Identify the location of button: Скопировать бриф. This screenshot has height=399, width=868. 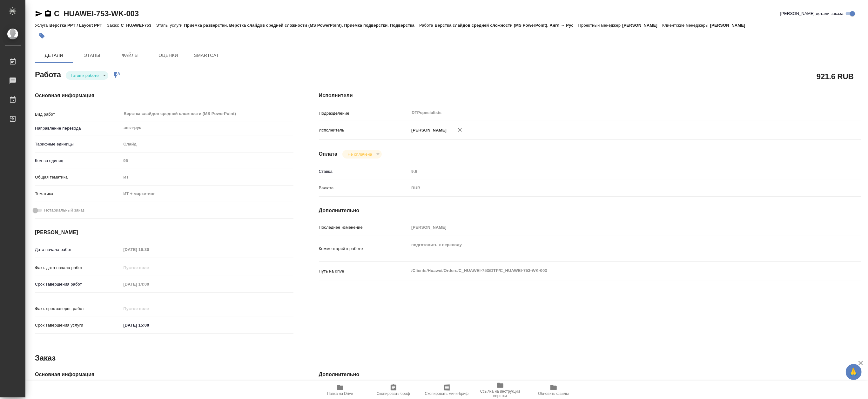
(393, 390).